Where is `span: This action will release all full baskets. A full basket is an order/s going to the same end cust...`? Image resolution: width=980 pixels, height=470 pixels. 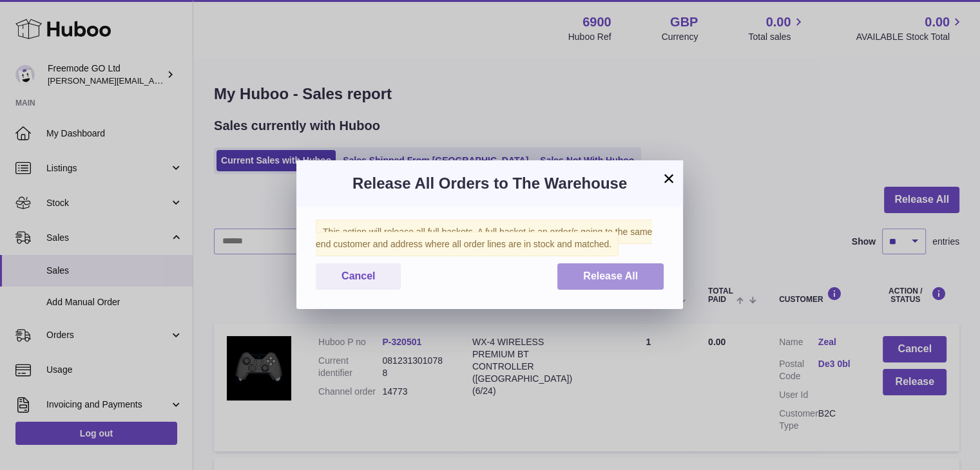
span: This action will release all full baskets. A full basket is an order/s going to the same end cust... is located at coordinates (484, 237).